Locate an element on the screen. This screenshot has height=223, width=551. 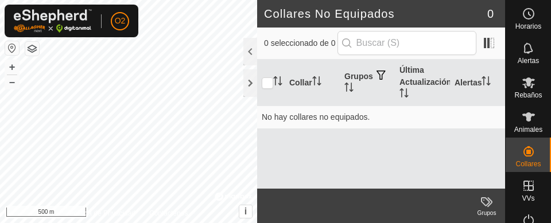
button: Capas del Mapa is located at coordinates (32, 49).